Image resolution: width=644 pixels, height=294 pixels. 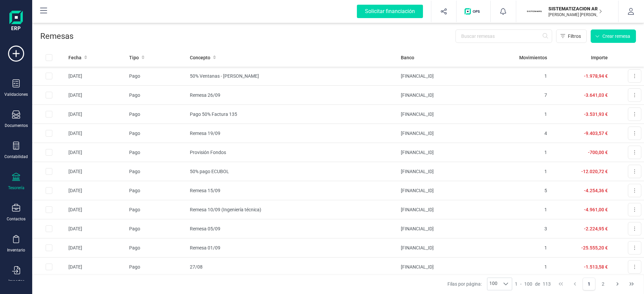 What do you see at coordinates (519, 95) in the screenshot?
I see `td: 7` at bounding box center [519, 95].